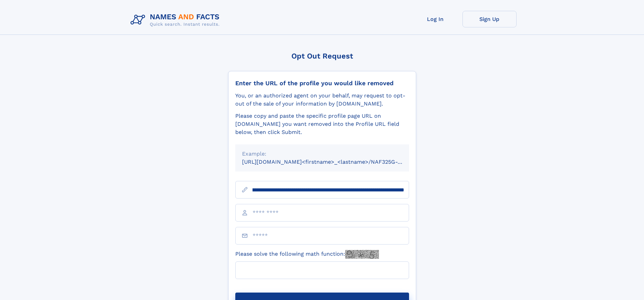 The width and height of the screenshot is (644, 300). Describe the element at coordinates (322, 100) in the screenshot. I see `div: You, or an authorized agent on your behalf, may request to opt-out of the sale of your informatio...` at that location.